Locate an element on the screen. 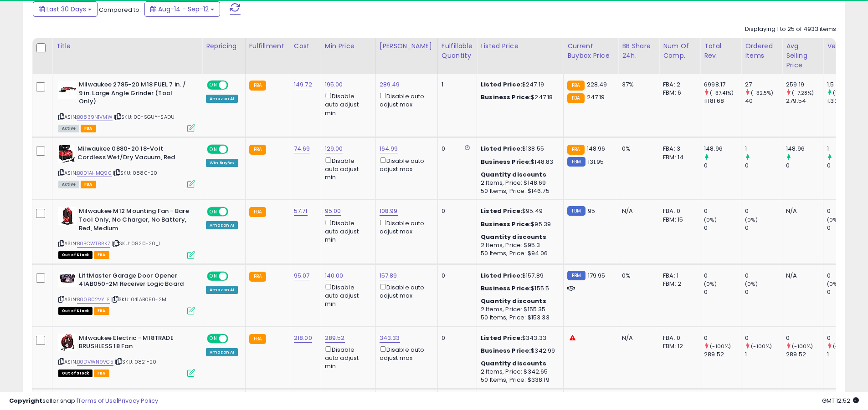  div: 11181.68 is located at coordinates (722, 101).